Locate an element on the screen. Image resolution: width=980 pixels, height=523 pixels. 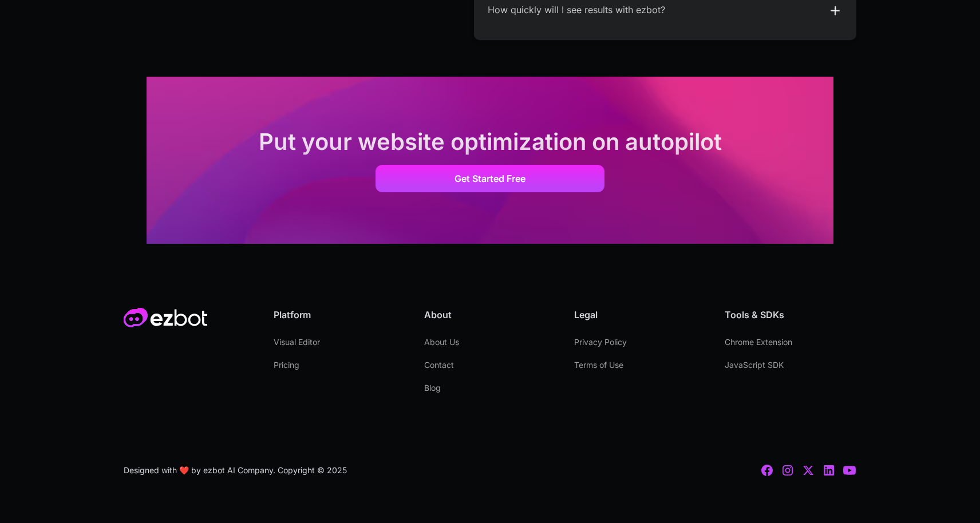
a: Blog is located at coordinates (432, 389).